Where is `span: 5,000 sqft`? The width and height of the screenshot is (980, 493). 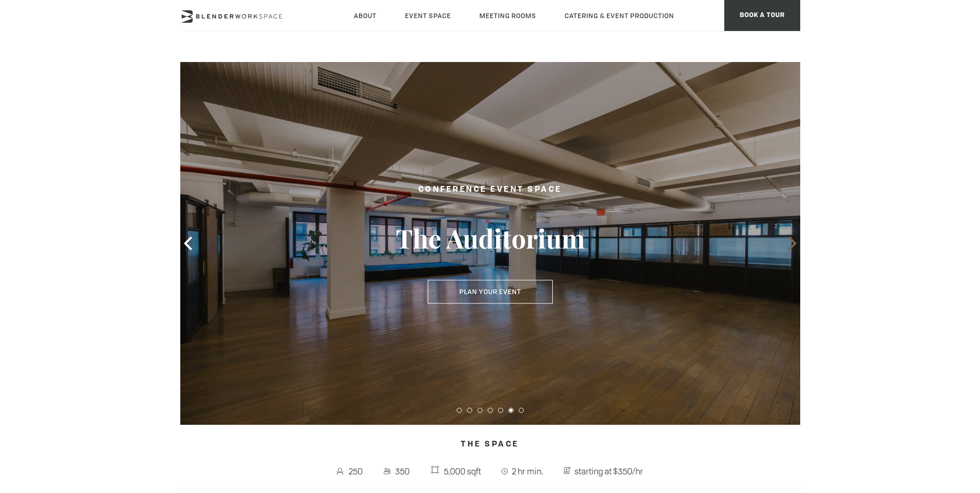
span: 5,000 sqft is located at coordinates (462, 471).